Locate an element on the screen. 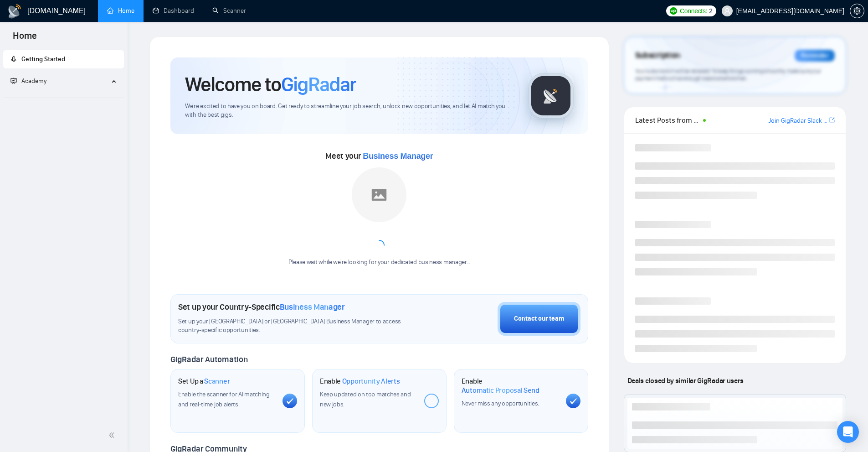 The height and width of the screenshot is (452, 868). span: rocket is located at coordinates (14, 59).